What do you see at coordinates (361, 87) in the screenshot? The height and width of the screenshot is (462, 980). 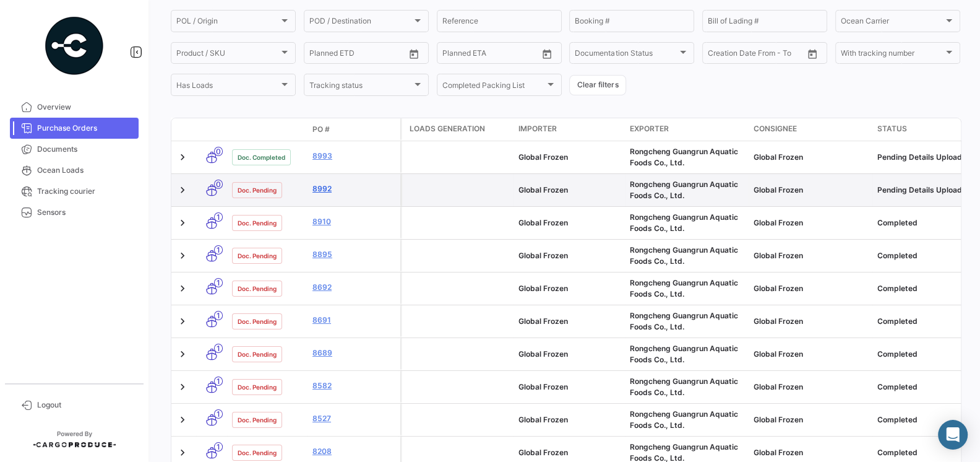 I see `span: Tracking status` at bounding box center [361, 87].